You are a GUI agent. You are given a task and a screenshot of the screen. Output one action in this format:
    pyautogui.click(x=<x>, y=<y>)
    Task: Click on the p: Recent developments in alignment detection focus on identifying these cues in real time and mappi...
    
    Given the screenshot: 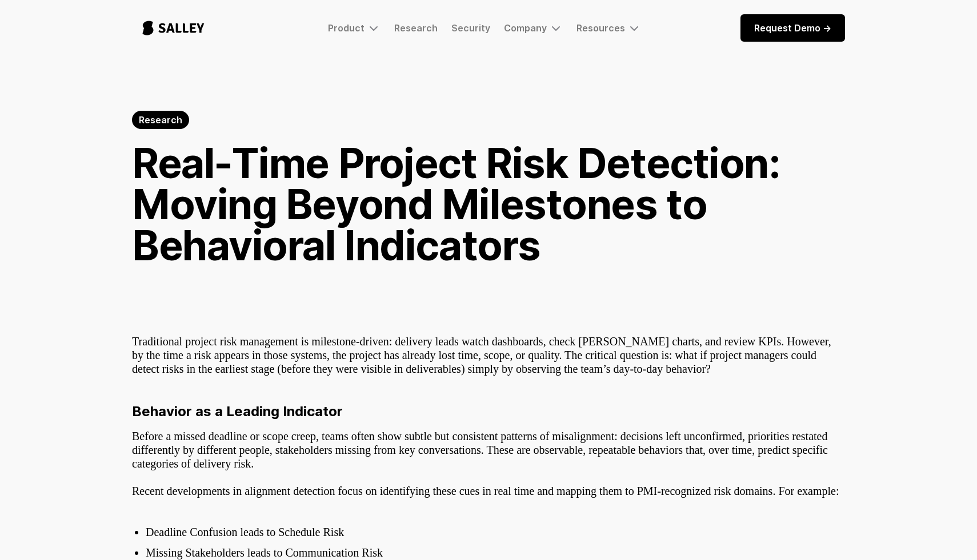 What is the action you would take?
    pyautogui.click(x=488, y=491)
    